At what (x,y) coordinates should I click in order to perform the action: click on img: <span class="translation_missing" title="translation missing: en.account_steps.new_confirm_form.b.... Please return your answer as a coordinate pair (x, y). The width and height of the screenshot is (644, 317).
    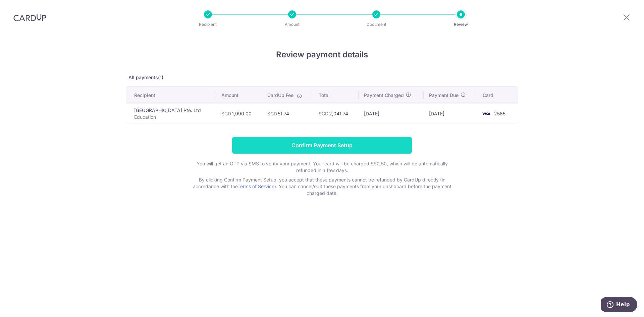
    Looking at the image, I should click on (486, 114).